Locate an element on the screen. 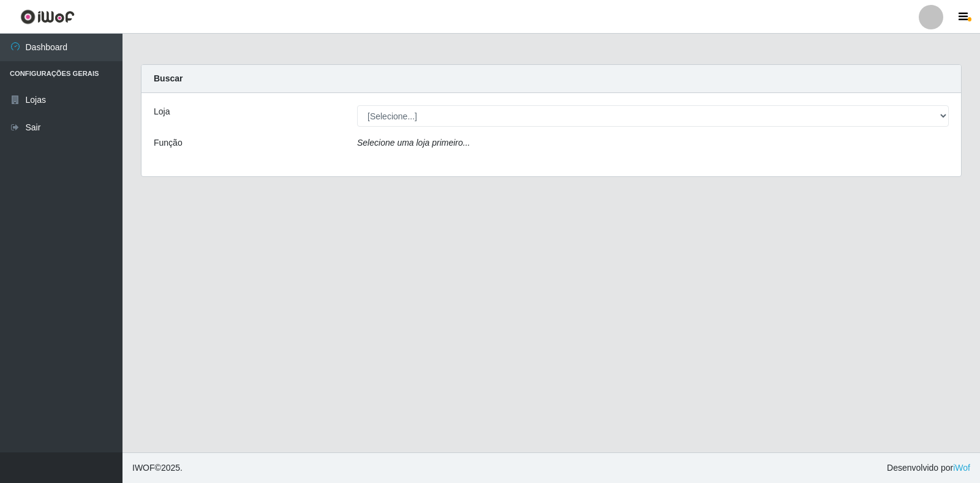 This screenshot has width=980, height=483. i: Selecione uma loja primeiro... is located at coordinates (413, 143).